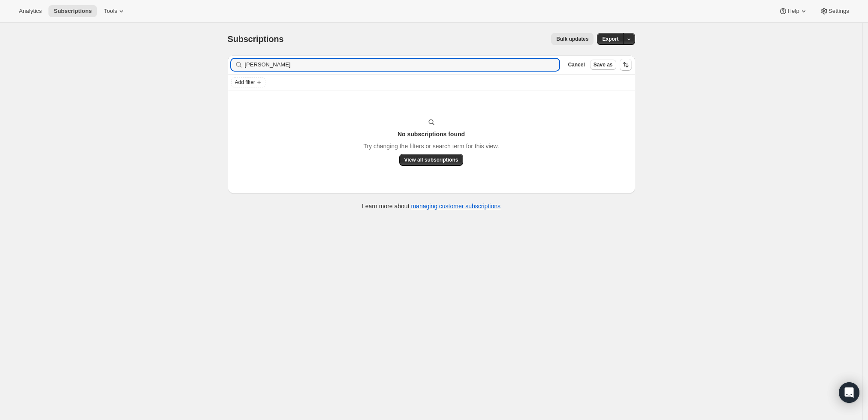 This screenshot has height=420, width=868. Describe the element at coordinates (625, 65) in the screenshot. I see `button: Sort the results` at that location.